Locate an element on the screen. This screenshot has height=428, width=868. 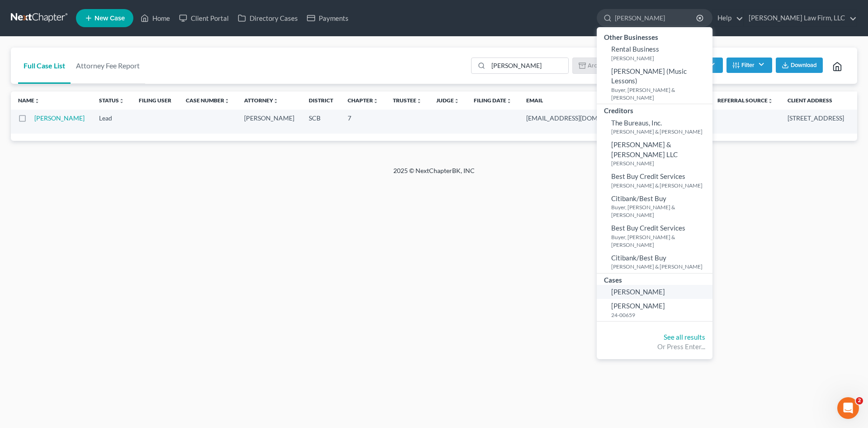
span: The Bureaus, Inc. is located at coordinates (637, 123).